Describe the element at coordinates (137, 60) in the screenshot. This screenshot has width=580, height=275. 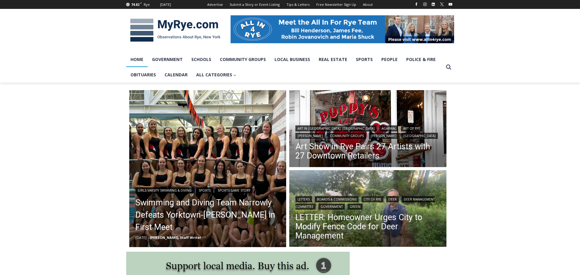
I see `a: Home` at that location.